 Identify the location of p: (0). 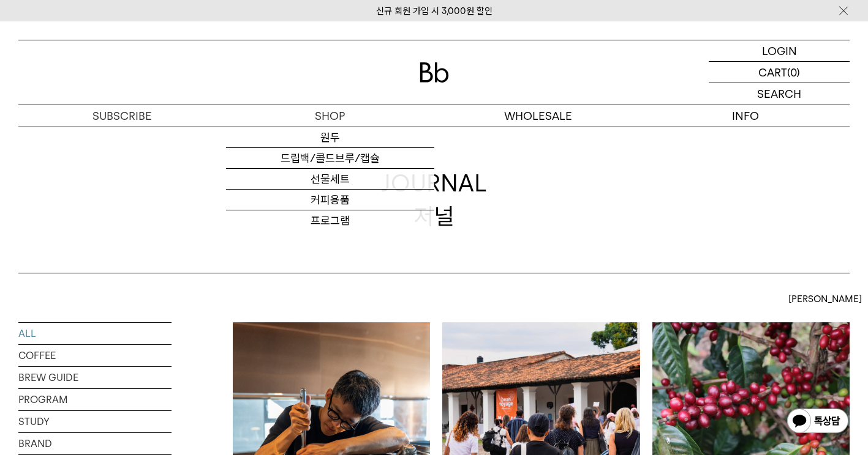
(793, 72).